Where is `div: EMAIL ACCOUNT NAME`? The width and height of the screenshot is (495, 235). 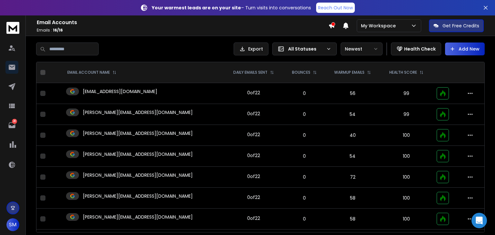
div: EMAIL ACCOUNT NAME is located at coordinates (92, 72).